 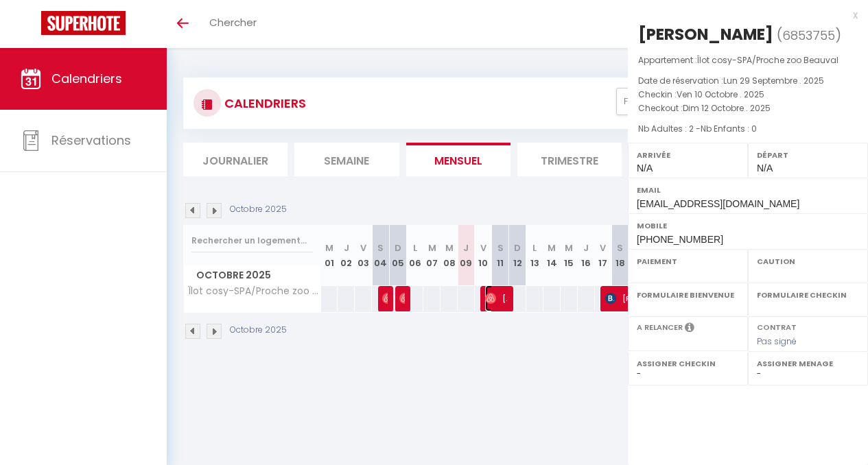 What do you see at coordinates (742, 15) in the screenshot?
I see `div: x` at bounding box center [742, 15].